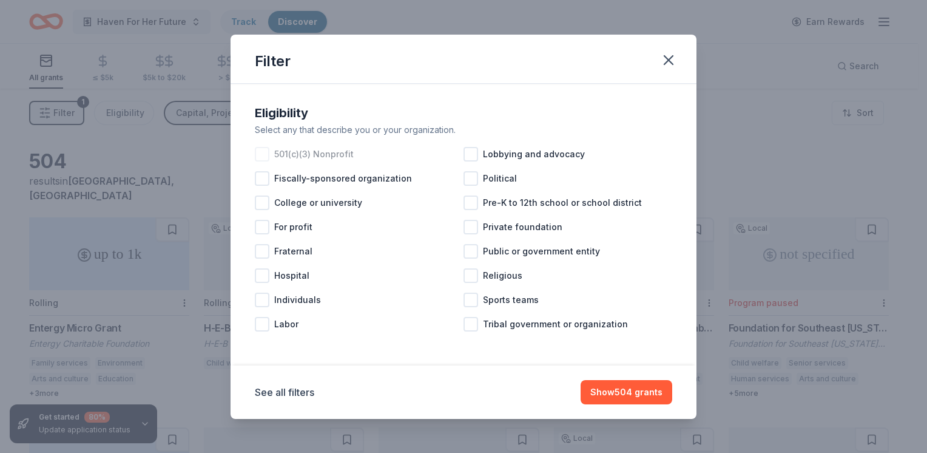  Describe the element at coordinates (293, 251) in the screenshot. I see `span: Fraternal` at that location.